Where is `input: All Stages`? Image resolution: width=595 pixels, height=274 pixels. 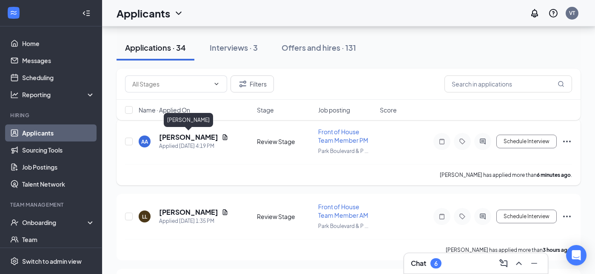
input: All Stages is located at coordinates (171, 84).